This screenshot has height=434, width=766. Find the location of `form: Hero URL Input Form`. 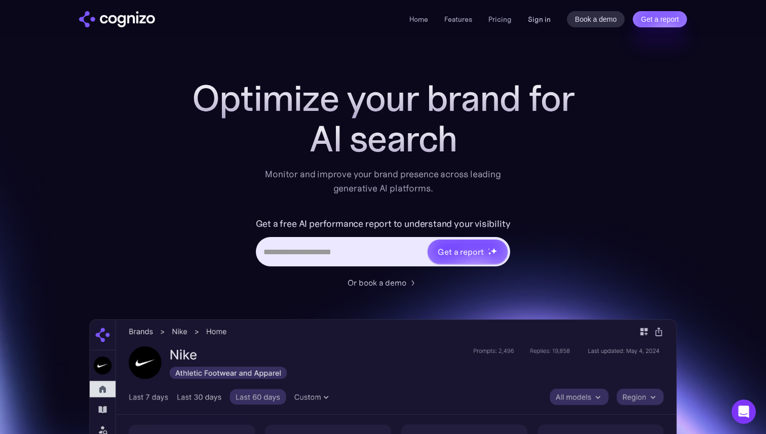

form: Hero URL Input Form is located at coordinates (383, 244).